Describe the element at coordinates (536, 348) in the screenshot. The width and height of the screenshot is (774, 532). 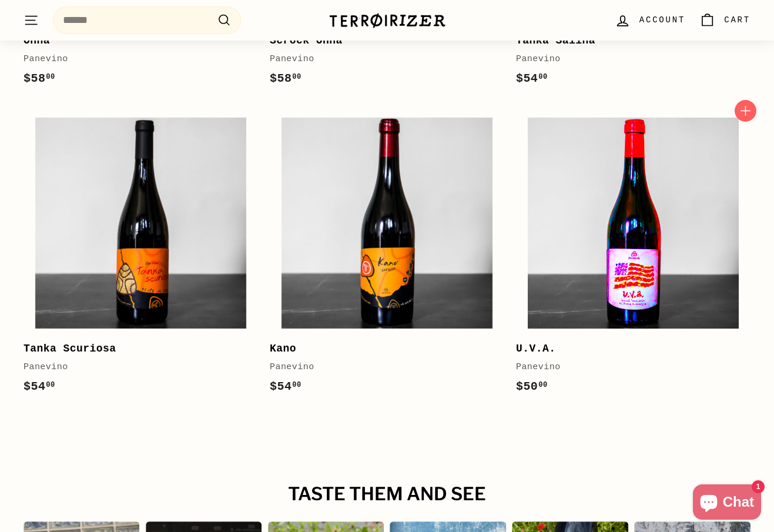
I see `b: U.V.A.` at that location.